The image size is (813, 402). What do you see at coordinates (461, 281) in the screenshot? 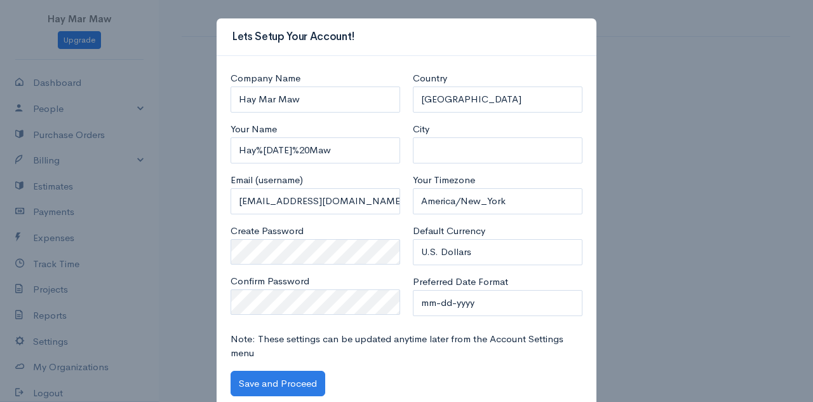
I see `label: Preferred Date Format` at bounding box center [461, 281].